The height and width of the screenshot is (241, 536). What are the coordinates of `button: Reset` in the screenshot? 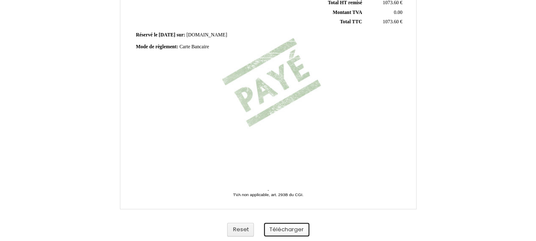 It's located at (240, 230).